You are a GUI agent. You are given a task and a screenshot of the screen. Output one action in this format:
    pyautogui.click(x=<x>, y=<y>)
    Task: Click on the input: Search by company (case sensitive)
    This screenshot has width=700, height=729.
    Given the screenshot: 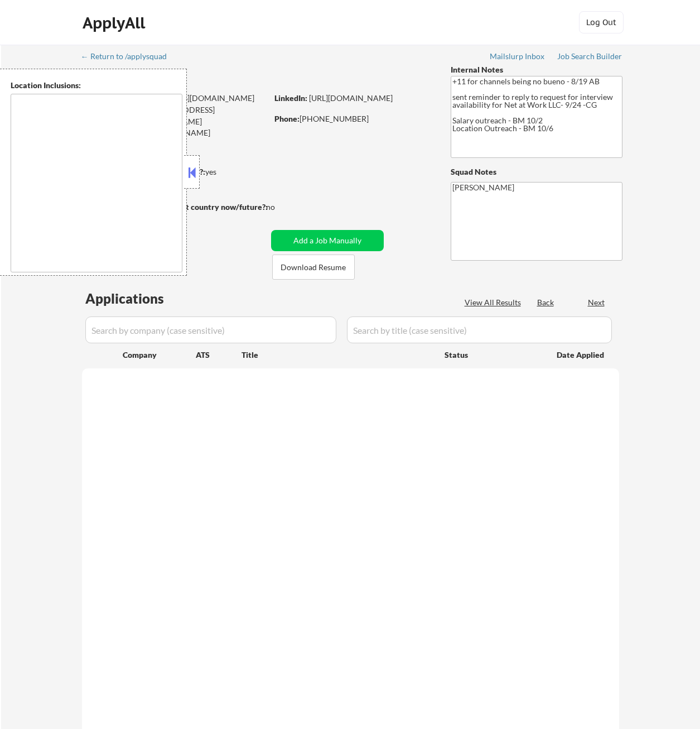 What is the action you would take?
    pyautogui.click(x=211, y=330)
    